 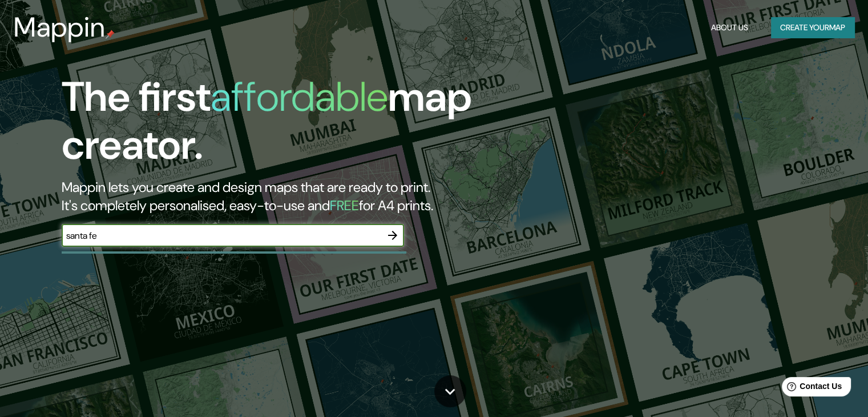 I want to click on h5: FREE, so click(x=344, y=205).